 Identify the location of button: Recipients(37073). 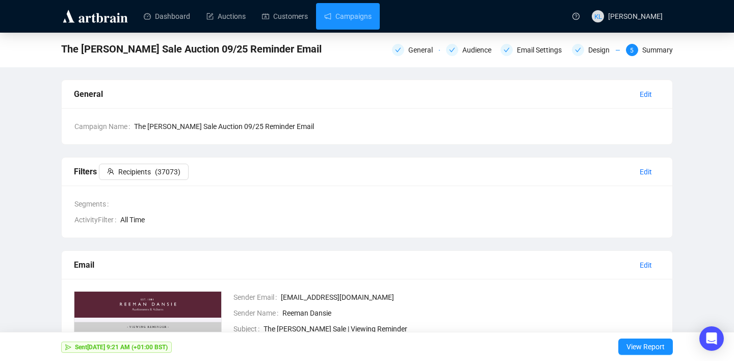
(144, 172).